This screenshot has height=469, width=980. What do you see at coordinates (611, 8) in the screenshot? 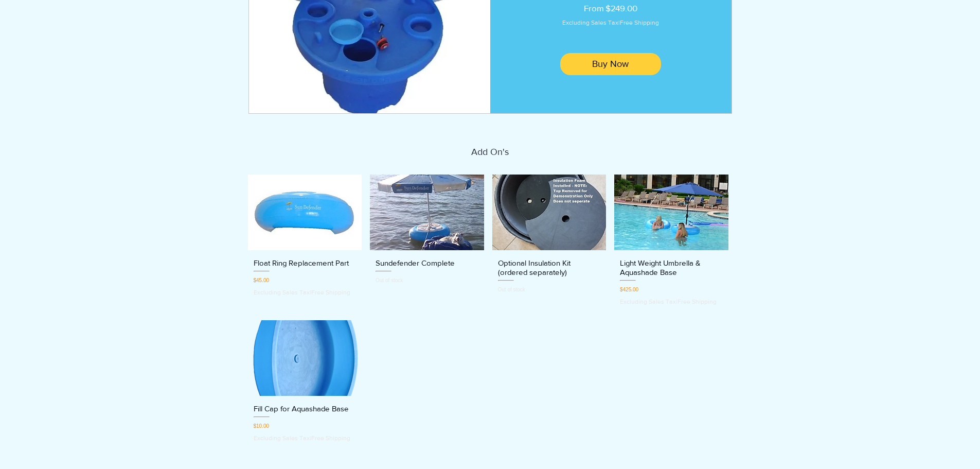
I see `span: From $249.00` at bounding box center [611, 8].